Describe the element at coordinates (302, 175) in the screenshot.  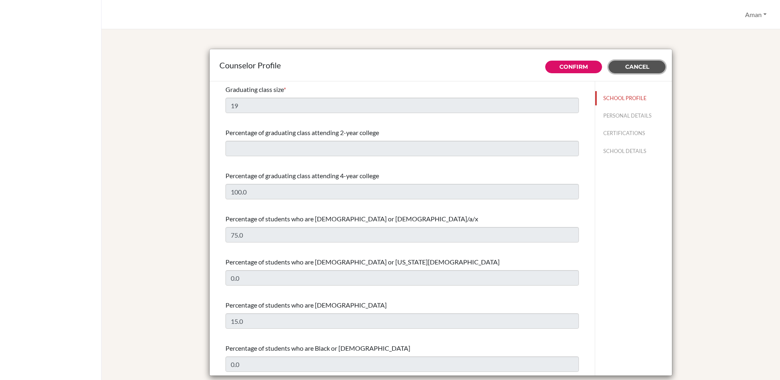
I see `span: Percentage of graduating class attending 4-year college` at that location.